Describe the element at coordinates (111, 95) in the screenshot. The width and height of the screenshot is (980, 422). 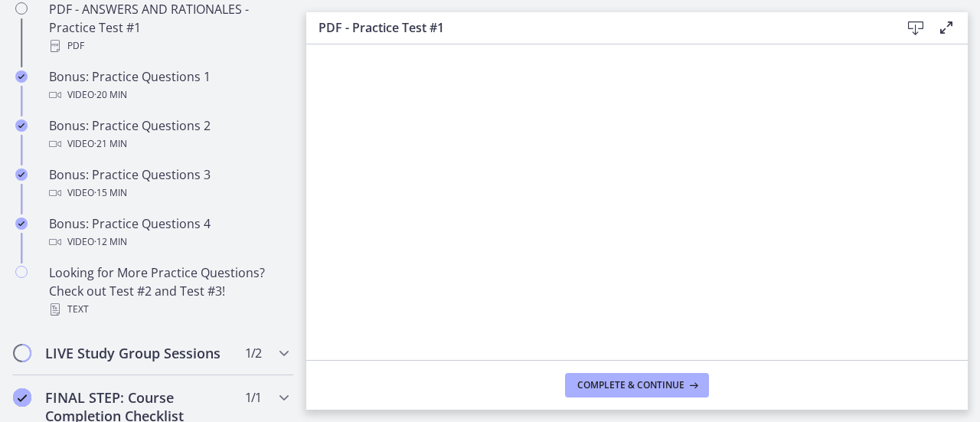
I see `span: · 20 min` at that location.